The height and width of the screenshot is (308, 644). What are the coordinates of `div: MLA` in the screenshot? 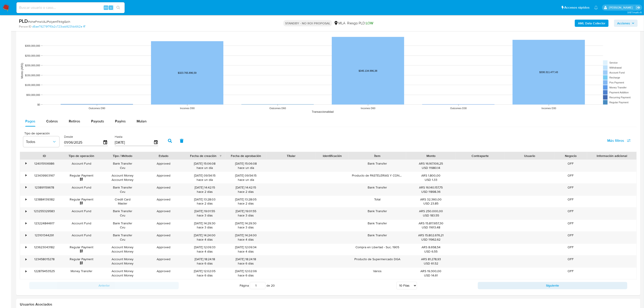 It's located at (340, 23).